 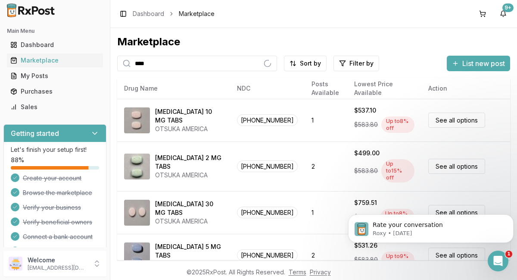 I want to click on div: Up to 9 % off, so click(x=398, y=259).